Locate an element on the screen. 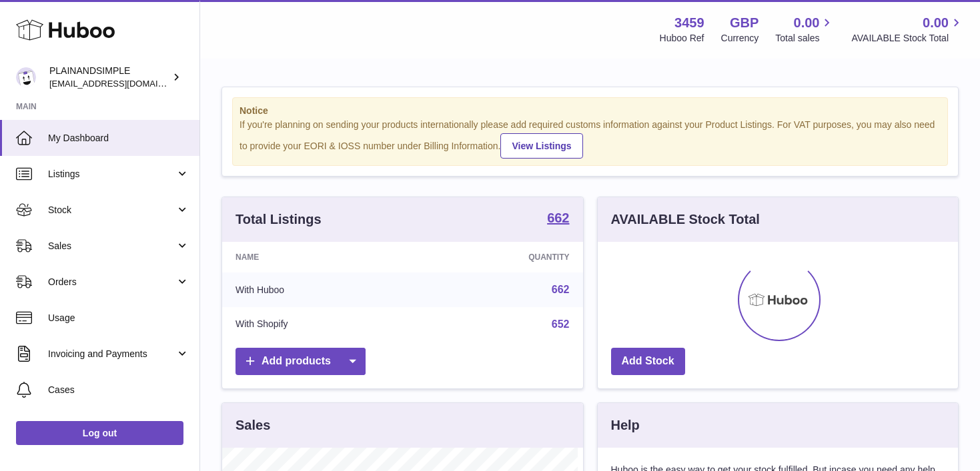  td: With Huboo is located at coordinates (319, 290).